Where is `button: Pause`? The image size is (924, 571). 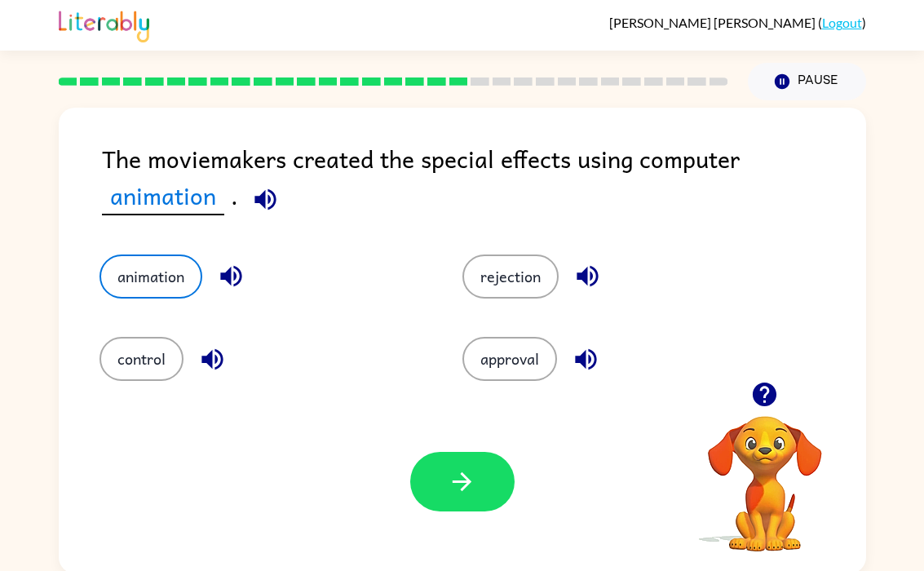
button: Pause is located at coordinates (806, 82).